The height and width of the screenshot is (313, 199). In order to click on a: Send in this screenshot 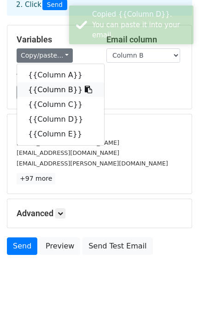, I will do `click(22, 246)`.